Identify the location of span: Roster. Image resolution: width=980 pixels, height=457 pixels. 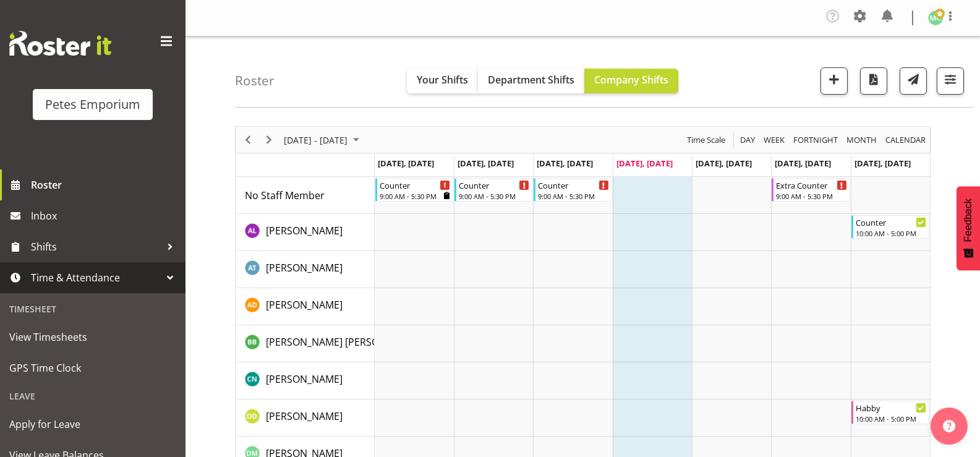
(105, 185).